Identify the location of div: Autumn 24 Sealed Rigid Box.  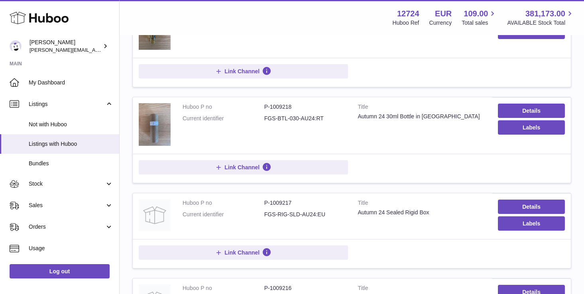
(422, 212).